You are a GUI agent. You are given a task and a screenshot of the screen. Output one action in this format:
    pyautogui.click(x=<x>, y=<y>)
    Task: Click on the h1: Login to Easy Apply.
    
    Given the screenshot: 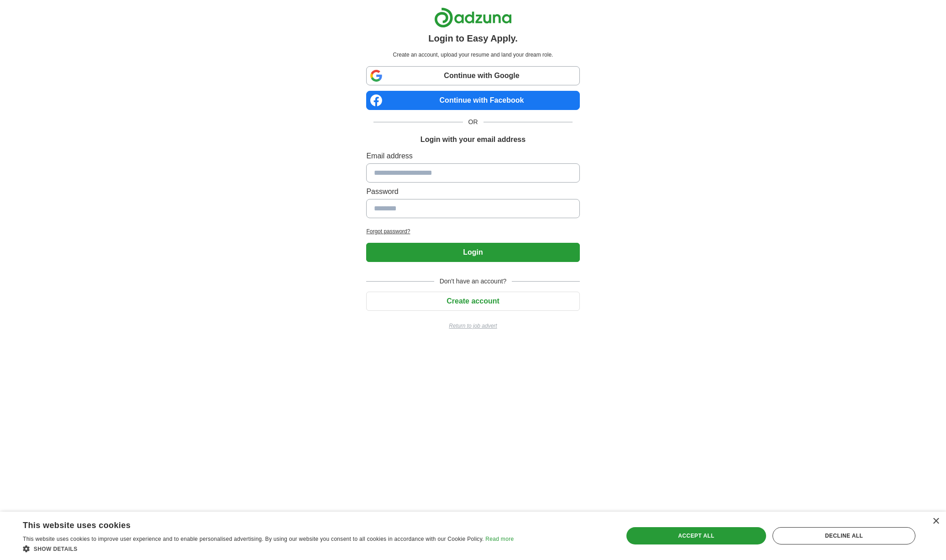 What is the action you would take?
    pyautogui.click(x=473, y=38)
    